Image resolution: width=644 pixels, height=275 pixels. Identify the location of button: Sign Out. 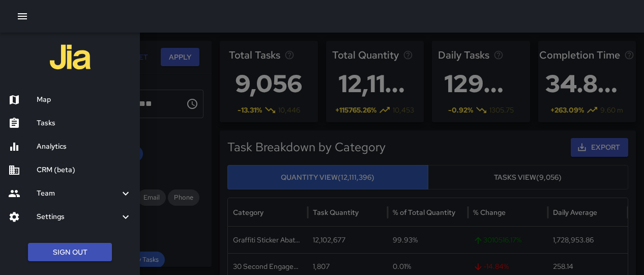
(70, 252).